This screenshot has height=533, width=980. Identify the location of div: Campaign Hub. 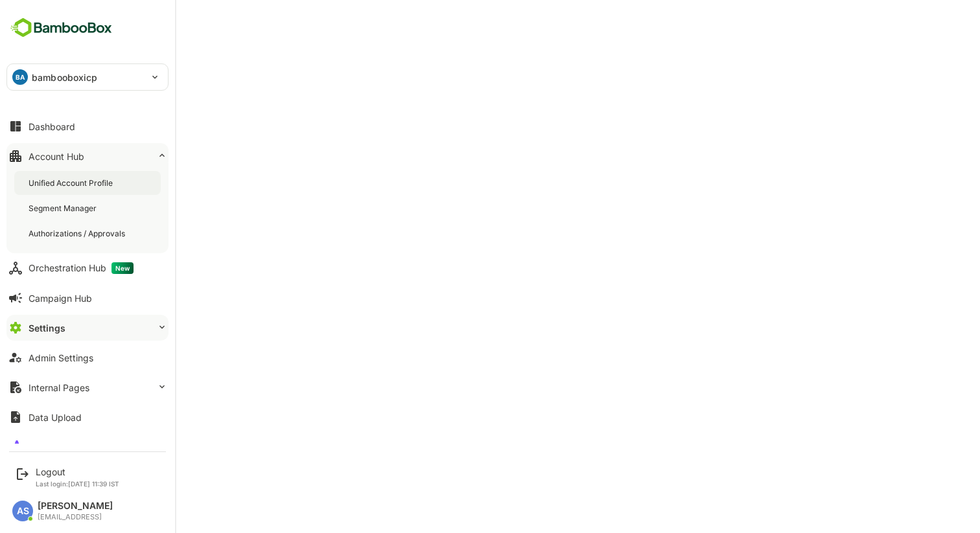
(60, 298).